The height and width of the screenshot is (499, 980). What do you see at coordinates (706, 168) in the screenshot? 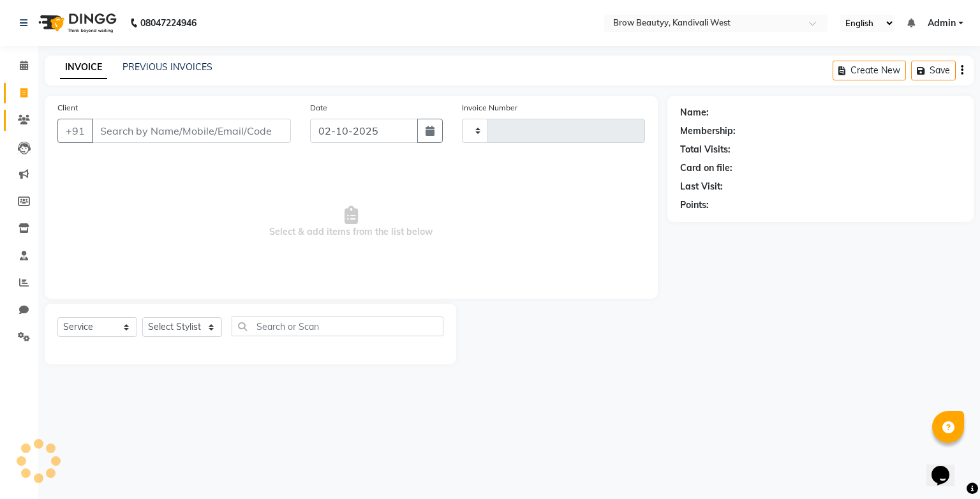
I see `div: Card on file:` at bounding box center [706, 168].